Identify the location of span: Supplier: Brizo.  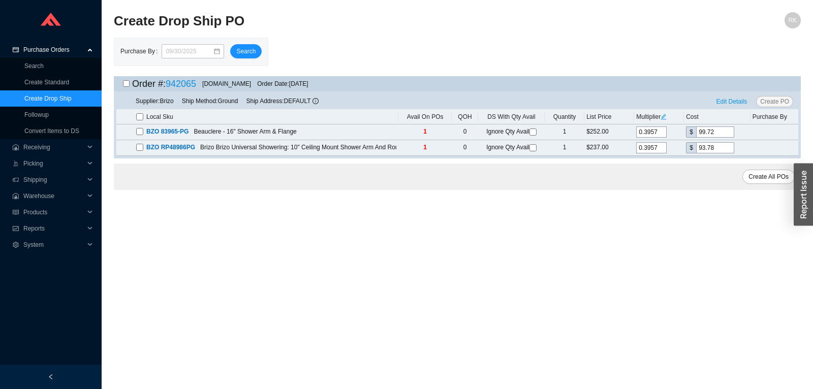
(154, 101).